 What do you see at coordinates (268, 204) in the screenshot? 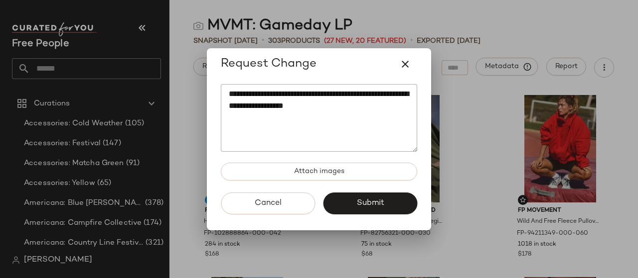
I see `button: Cancel` at bounding box center [268, 204].